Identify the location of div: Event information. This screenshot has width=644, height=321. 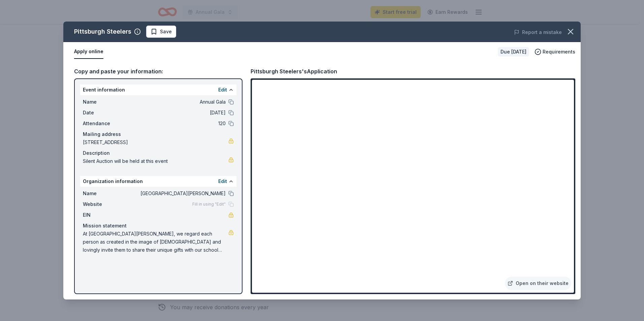
(158, 90).